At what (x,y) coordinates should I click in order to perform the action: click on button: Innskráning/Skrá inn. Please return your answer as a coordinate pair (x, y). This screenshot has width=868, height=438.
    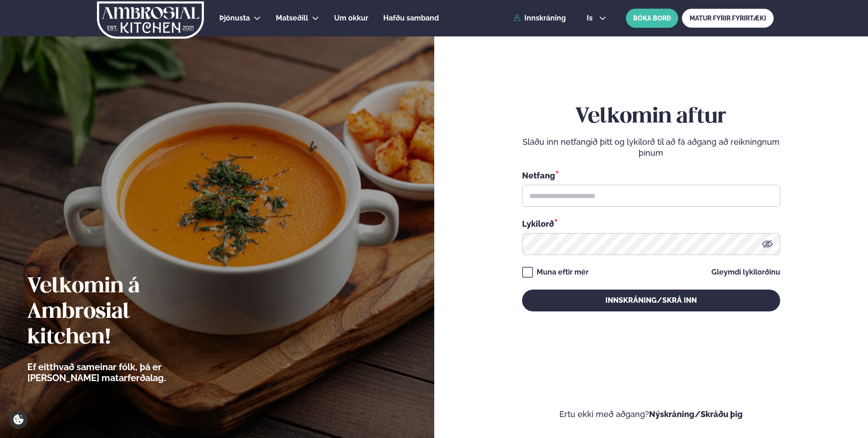
    Looking at the image, I should click on (651, 301).